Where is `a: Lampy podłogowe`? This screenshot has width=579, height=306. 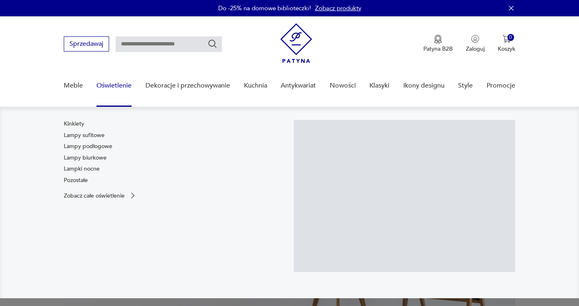
a: Lampy podłogowe is located at coordinates (88, 146).